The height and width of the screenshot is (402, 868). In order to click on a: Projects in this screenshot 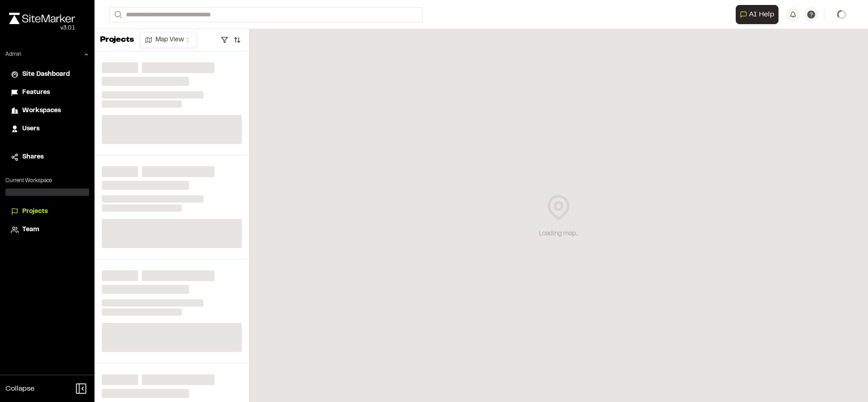, I will do `click(47, 212)`.